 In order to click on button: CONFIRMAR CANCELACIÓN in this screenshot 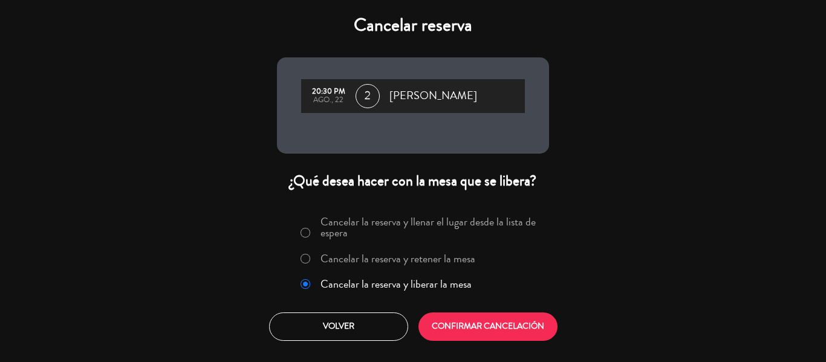, I will do `click(488, 327)`.